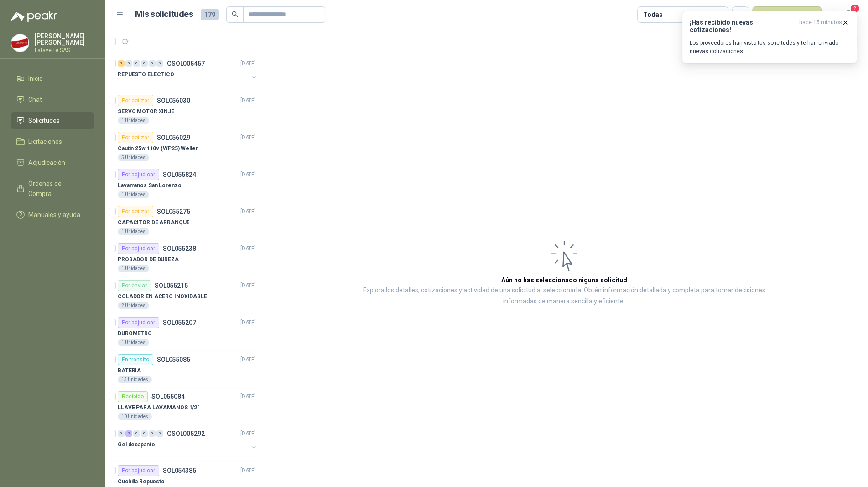 The width and height of the screenshot is (868, 487). What do you see at coordinates (53, 142) in the screenshot?
I see `a: Licitaciones` at bounding box center [53, 142].